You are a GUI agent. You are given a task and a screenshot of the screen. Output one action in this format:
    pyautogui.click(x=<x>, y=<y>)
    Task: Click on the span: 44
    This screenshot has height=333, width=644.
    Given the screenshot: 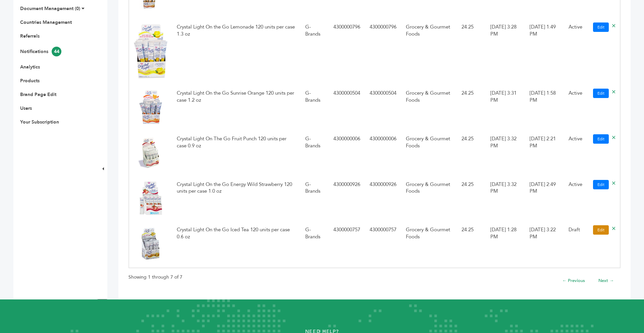 What is the action you would take?
    pyautogui.click(x=56, y=51)
    